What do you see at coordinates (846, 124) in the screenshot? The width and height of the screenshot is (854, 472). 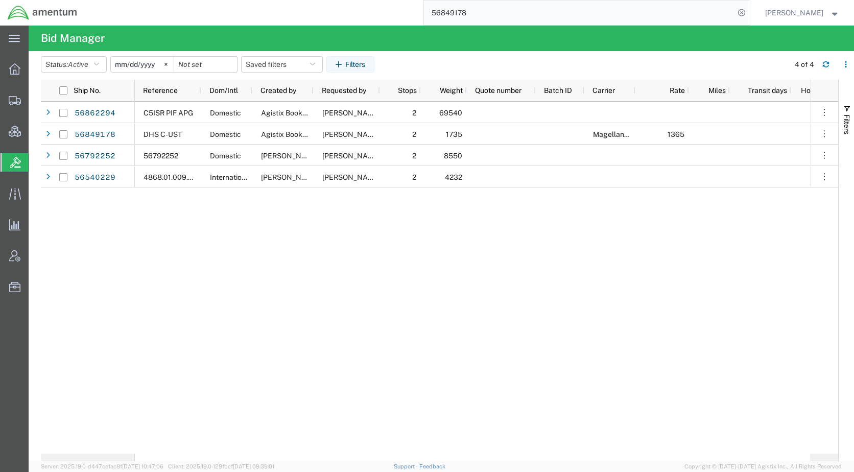 I see `span: Filters` at bounding box center [846, 124].